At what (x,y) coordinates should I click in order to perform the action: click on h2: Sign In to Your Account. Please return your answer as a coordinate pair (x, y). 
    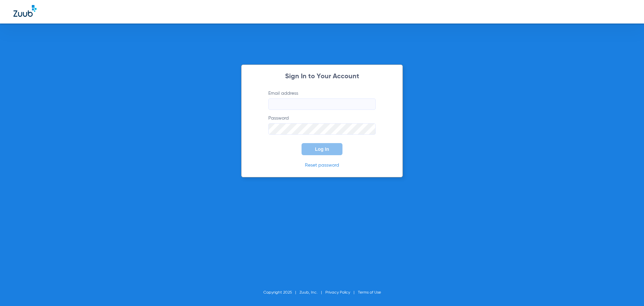
    Looking at the image, I should click on (322, 77).